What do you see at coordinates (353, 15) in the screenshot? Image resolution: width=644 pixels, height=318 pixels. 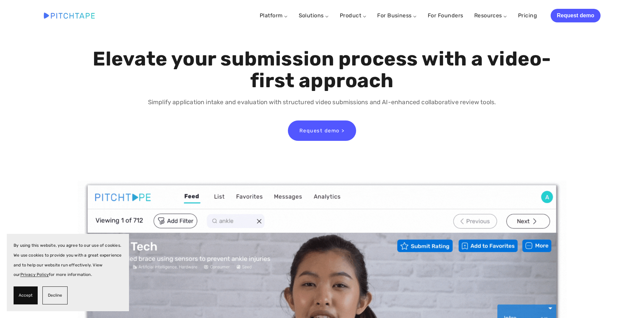 I see `a: Product ⌵` at bounding box center [353, 15].